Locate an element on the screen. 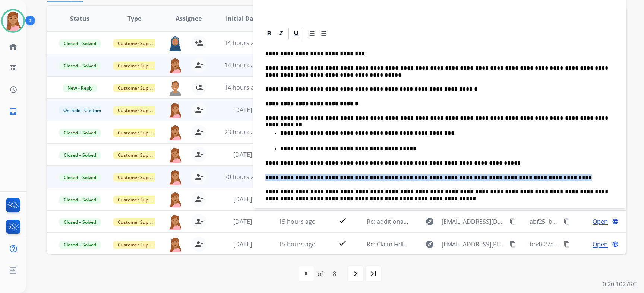 Image resolution: width=644 pixels, height=293 pixels. img: avatar is located at coordinates (13, 21).